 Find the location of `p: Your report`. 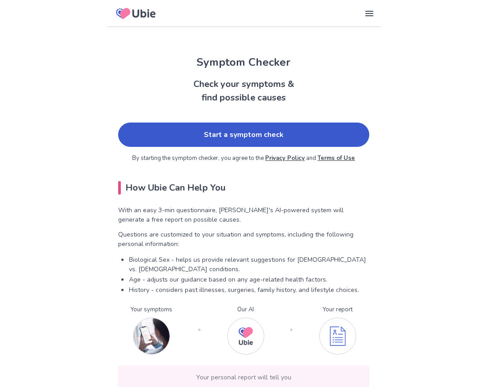

p: Your report is located at coordinates (338, 310).